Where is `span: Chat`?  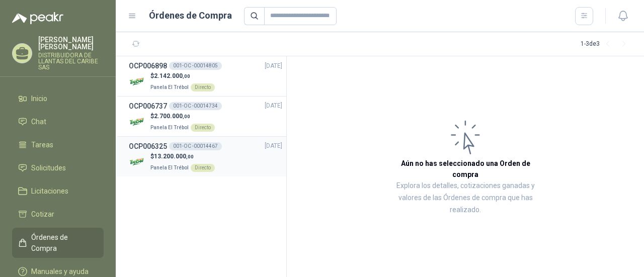 span: Chat is located at coordinates (39, 122).